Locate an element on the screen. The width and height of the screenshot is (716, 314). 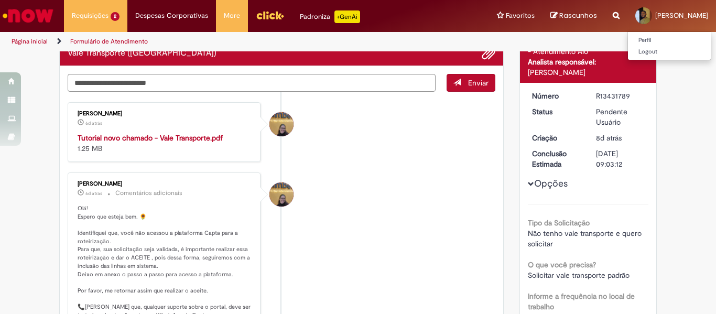
dt: Status is located at coordinates (556, 112).